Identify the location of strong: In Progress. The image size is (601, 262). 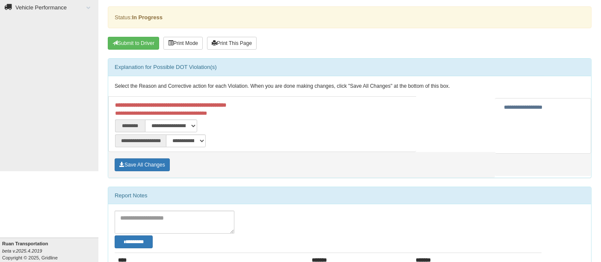
(147, 17).